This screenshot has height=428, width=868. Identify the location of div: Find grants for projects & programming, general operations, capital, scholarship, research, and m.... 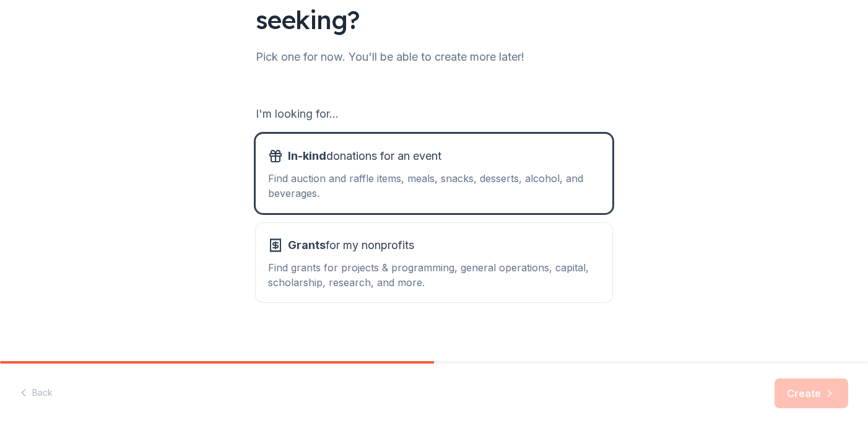
(434, 275).